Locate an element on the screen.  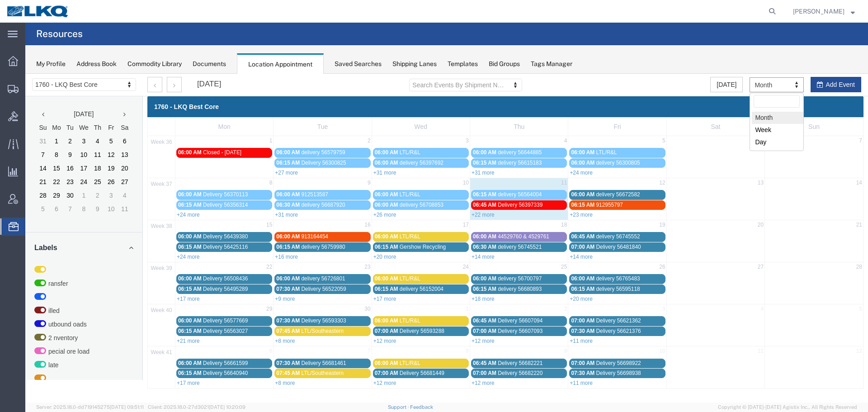
div: My Profile is located at coordinates (51, 64).